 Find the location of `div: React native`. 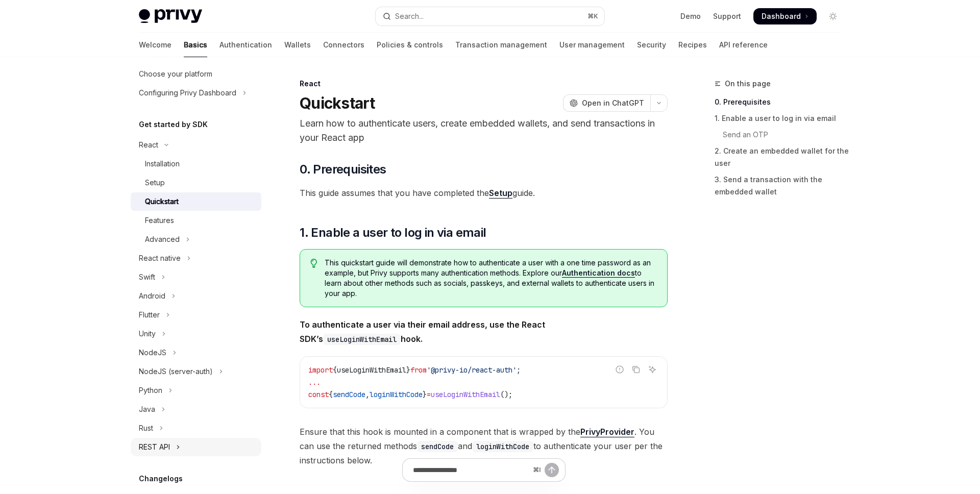

div: React native is located at coordinates (160, 259).